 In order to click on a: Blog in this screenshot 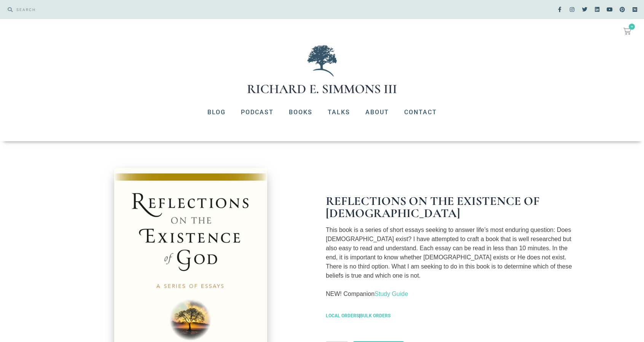, I will do `click(216, 112)`.